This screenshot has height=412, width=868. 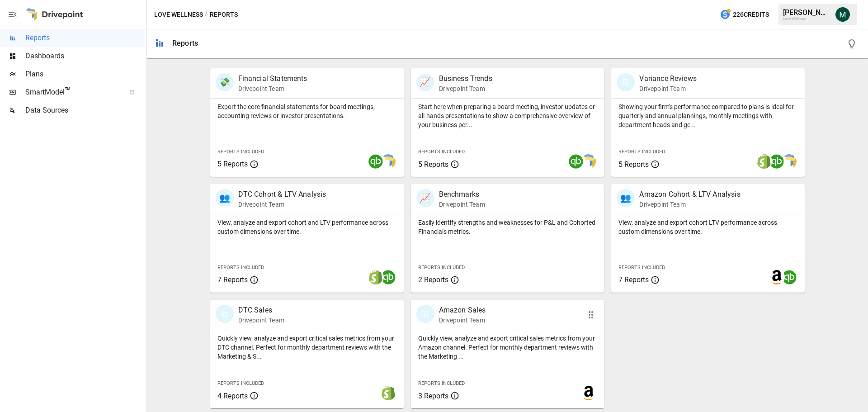 What do you see at coordinates (751, 14) in the screenshot?
I see `span: 226 Credits` at bounding box center [751, 14].